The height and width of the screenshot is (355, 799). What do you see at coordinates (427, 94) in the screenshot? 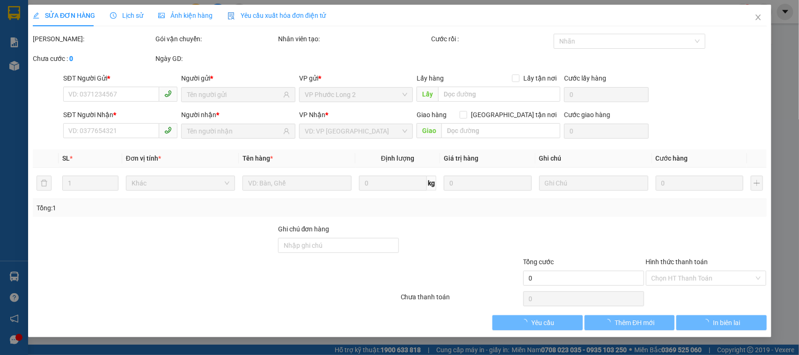
I see `span: Lấy` at bounding box center [427, 94].